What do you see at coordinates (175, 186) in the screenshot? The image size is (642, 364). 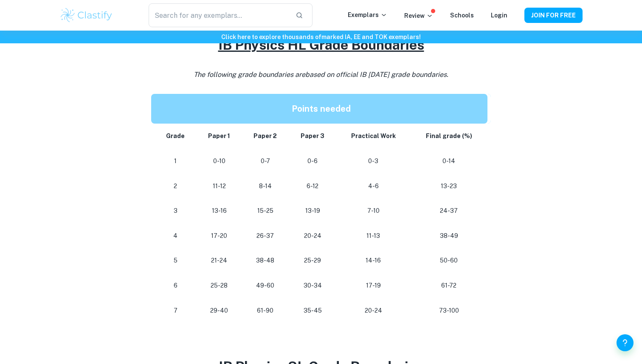 I see `p: 2` at bounding box center [175, 186].